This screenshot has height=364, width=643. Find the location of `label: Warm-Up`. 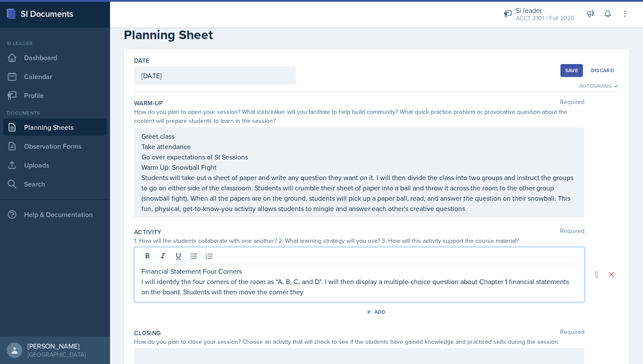

label: Warm-Up is located at coordinates (149, 103).